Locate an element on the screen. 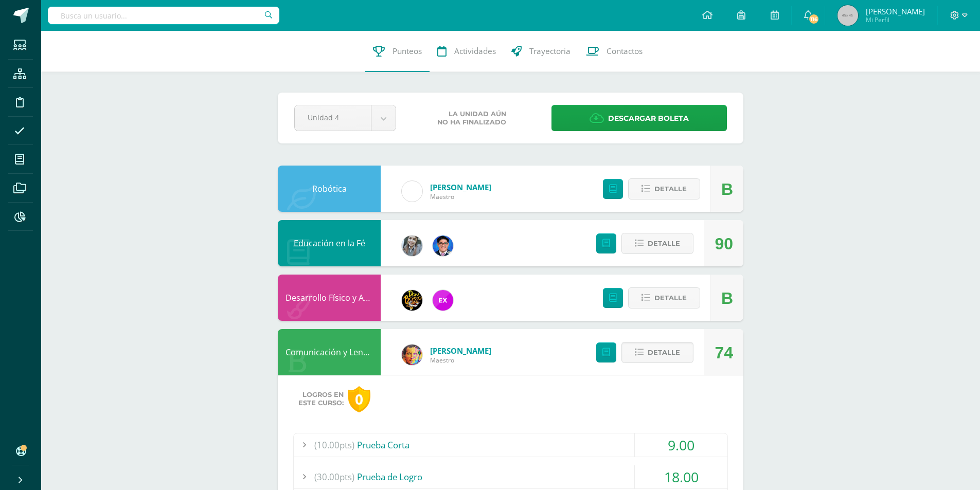 The width and height of the screenshot is (980, 490). img: 038ac9c5e6207f3bea702a86cda391b3.png is located at coordinates (443, 246).